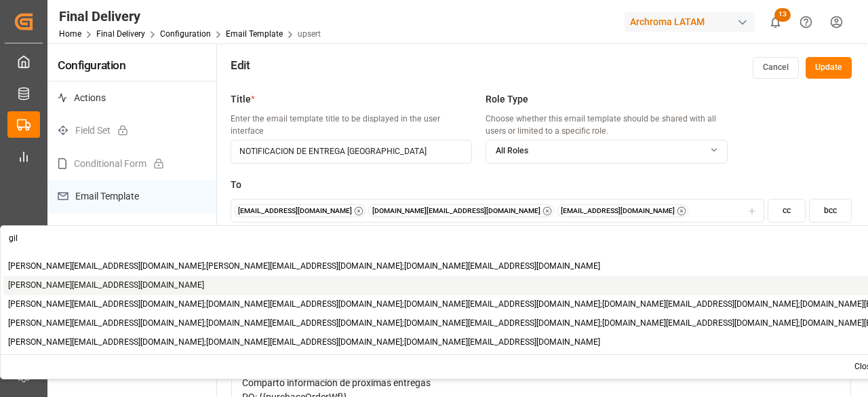  I want to click on button: Cancel, so click(776, 68).